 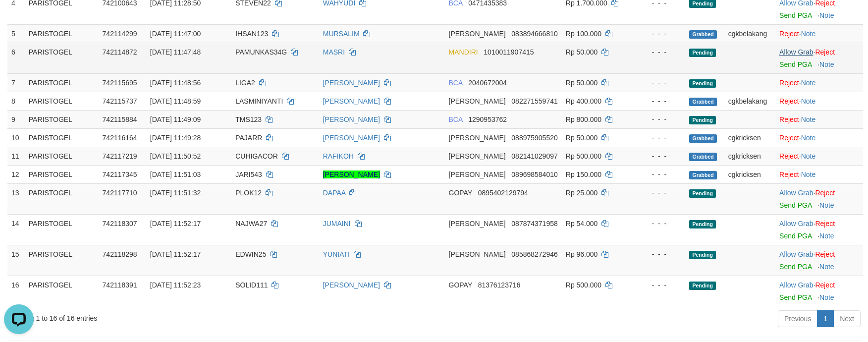 I want to click on span: Copy 082271559741 to clipboard, so click(x=534, y=101).